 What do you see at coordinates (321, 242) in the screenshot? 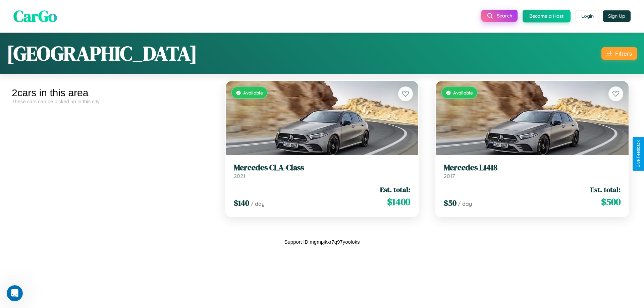
I see `p: Support ID: mgmpjkxr7q97yooloks` at bounding box center [321, 242].